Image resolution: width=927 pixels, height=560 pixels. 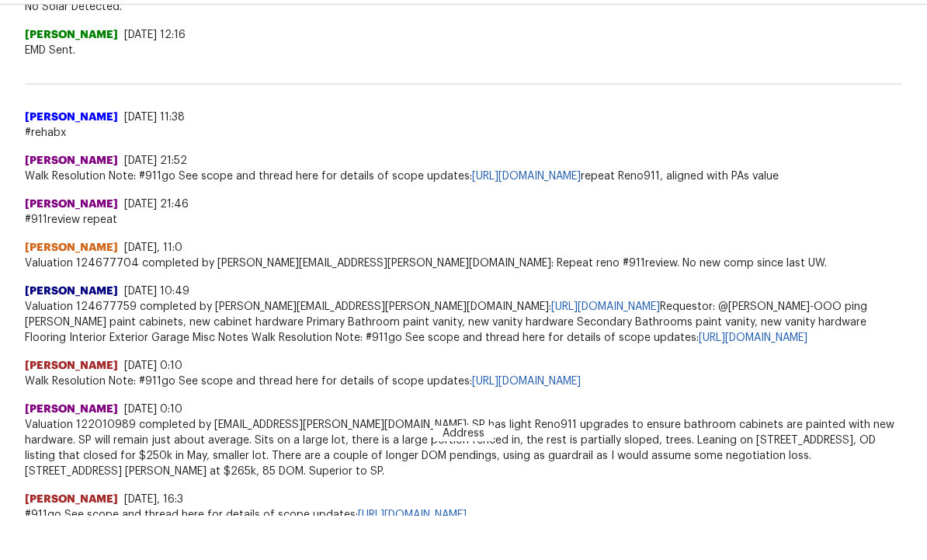 I want to click on span: #rehabx, so click(x=464, y=133).